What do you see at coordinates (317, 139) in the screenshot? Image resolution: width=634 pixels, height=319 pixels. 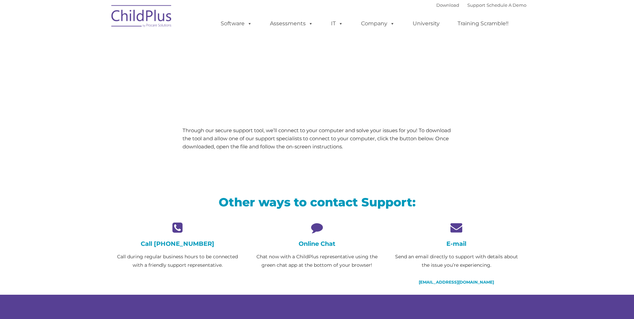 I see `p: Through our secure support tool, we’ll connect to your computer and solve your issues for you! To...` at bounding box center [317, 139].